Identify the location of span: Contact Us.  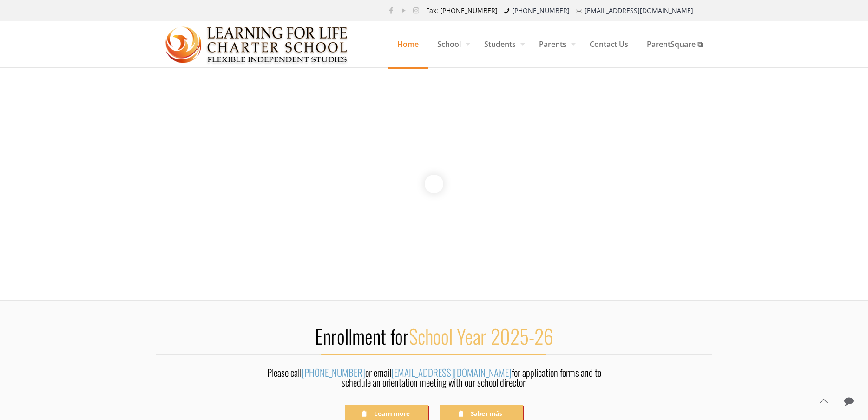
(609, 44).